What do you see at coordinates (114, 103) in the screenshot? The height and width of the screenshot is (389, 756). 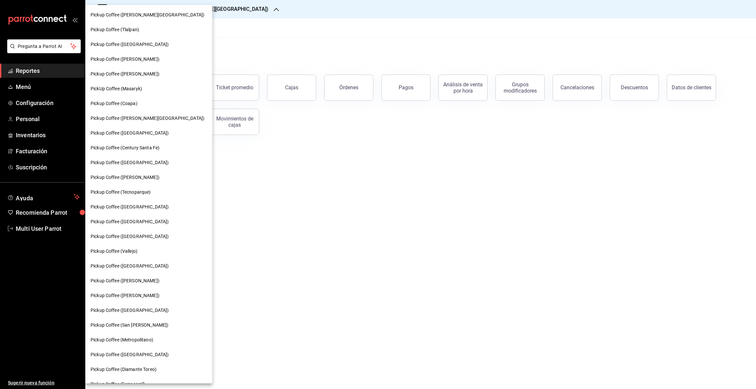 I see `span: Pickup Coffee (Coapa)` at bounding box center [114, 103].